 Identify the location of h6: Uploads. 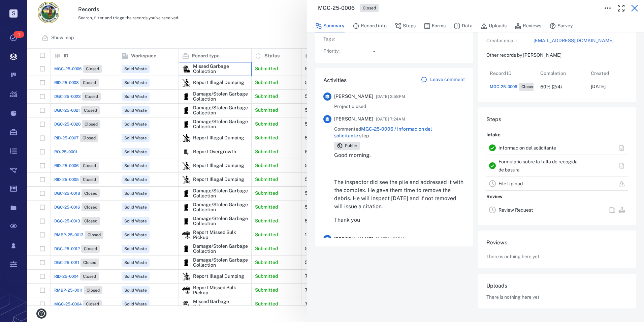
(497, 286).